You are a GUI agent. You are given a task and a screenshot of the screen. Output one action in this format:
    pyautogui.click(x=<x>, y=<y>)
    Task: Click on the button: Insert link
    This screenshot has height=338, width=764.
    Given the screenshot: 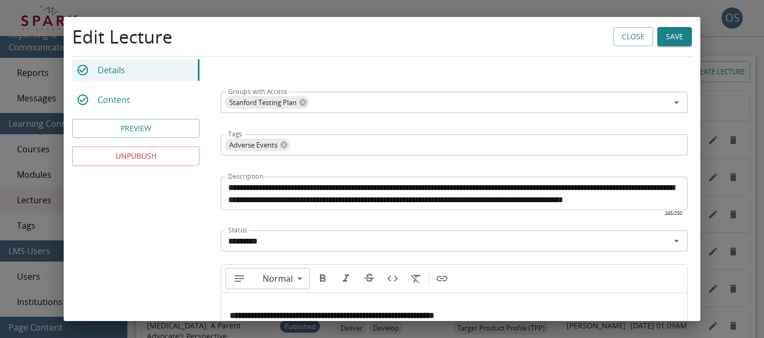 What is the action you would take?
    pyautogui.click(x=442, y=279)
    